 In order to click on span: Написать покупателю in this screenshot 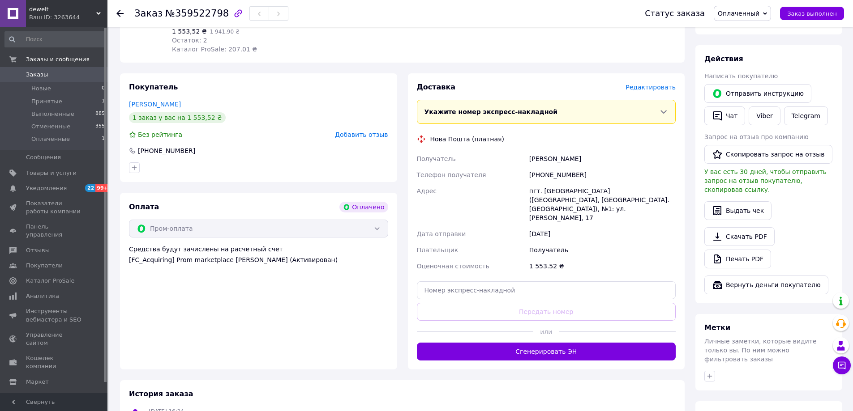, I will do `click(741, 76)`.